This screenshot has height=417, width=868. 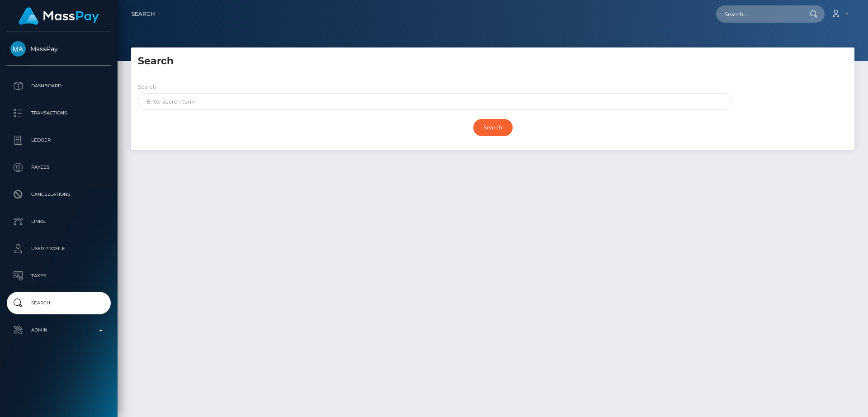 I want to click on p: Search, so click(x=59, y=303).